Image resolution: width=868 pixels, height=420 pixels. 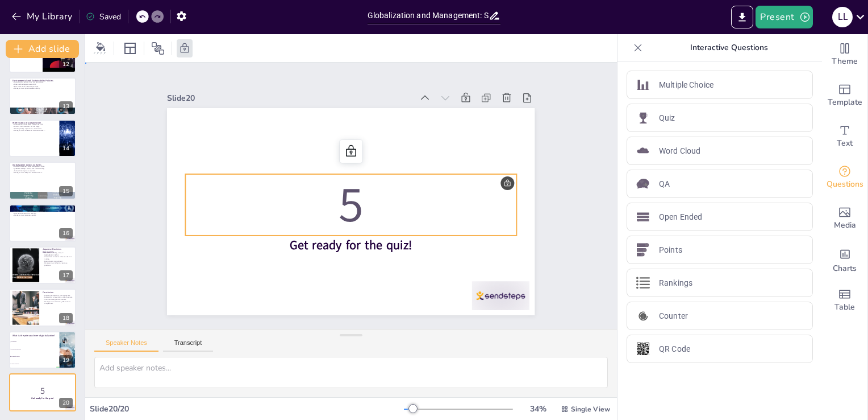 I want to click on img: QR Code icon, so click(x=643, y=348).